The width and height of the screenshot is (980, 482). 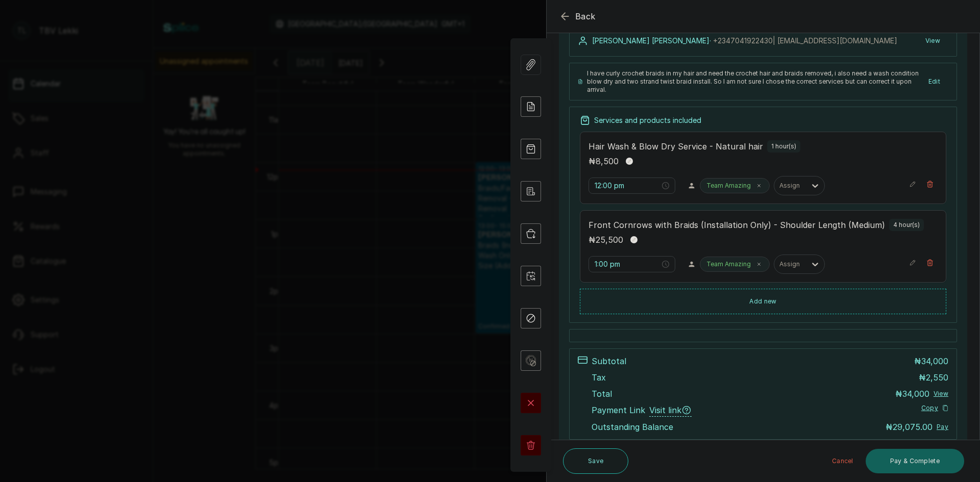 What do you see at coordinates (586, 16) in the screenshot?
I see `span: Back` at bounding box center [586, 16].